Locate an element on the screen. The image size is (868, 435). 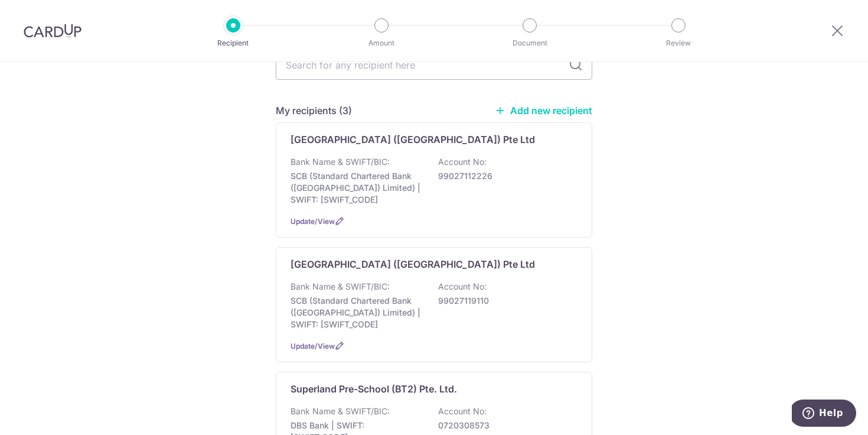
p: 99027119110 is located at coordinates (504, 301).